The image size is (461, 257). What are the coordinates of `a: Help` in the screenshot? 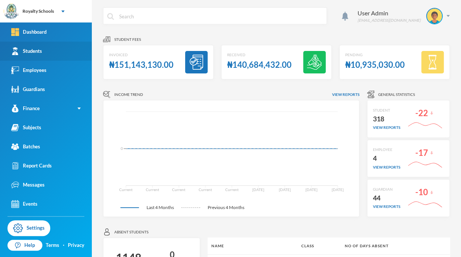 It's located at (25, 246).